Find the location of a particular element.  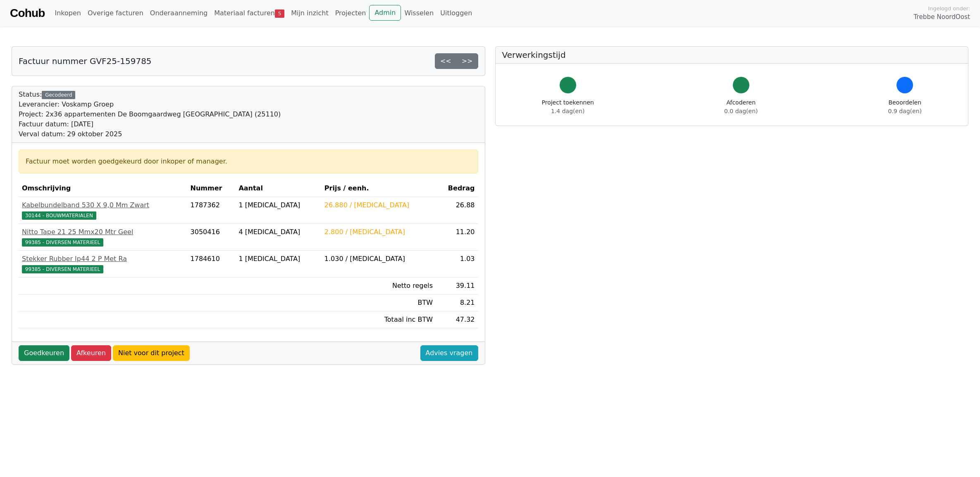

a: Goedkeuren is located at coordinates (44, 353).